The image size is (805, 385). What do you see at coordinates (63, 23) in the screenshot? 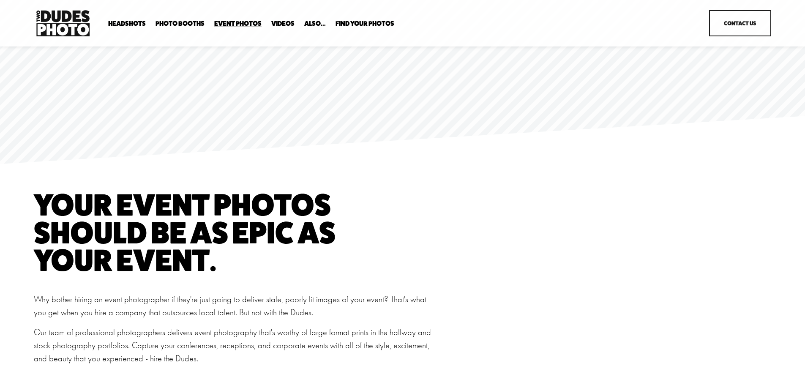
I see `img: Two Dudes Photo | Headshots, Portraits &amp; Photo Booths` at bounding box center [63, 23].